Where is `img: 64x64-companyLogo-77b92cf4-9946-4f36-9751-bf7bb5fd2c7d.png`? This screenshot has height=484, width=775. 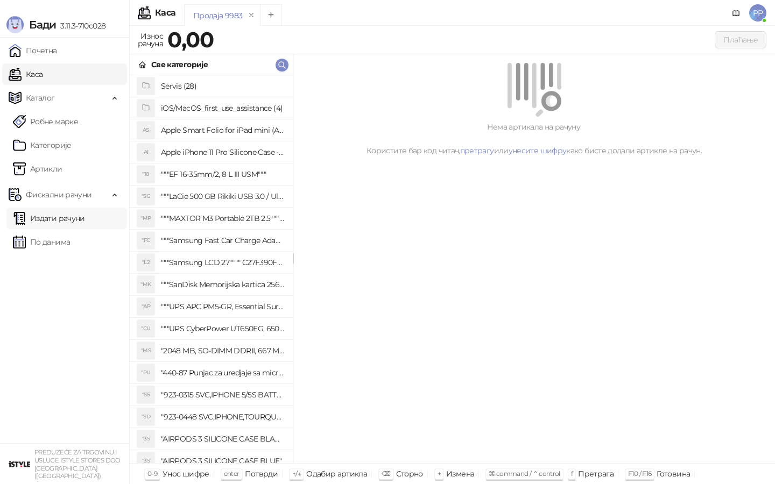 img: 64x64-companyLogo-77b92cf4-9946-4f36-9751-bf7bb5fd2c7d.png is located at coordinates (19, 464).